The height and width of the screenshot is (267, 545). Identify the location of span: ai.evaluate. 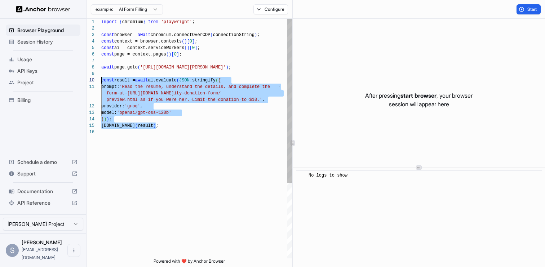
(162, 80).